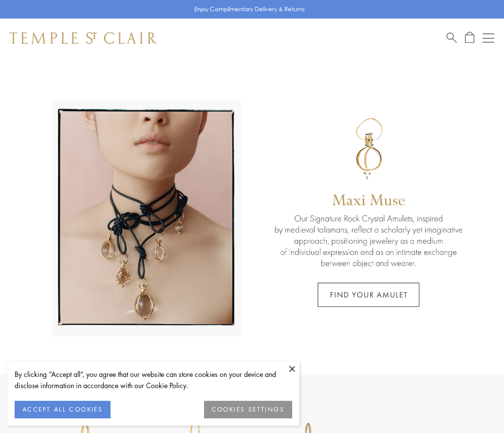  What do you see at coordinates (488, 38) in the screenshot?
I see `button: Open navigation` at bounding box center [488, 38].